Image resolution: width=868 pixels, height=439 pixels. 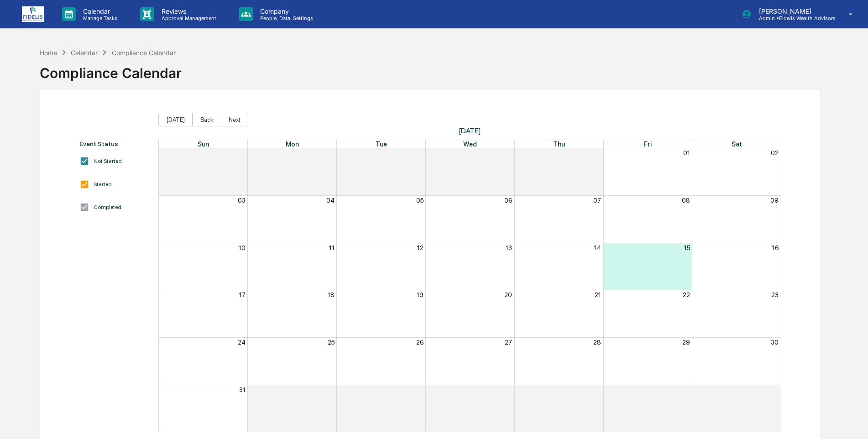 I want to click on p: Reviews, so click(x=187, y=11).